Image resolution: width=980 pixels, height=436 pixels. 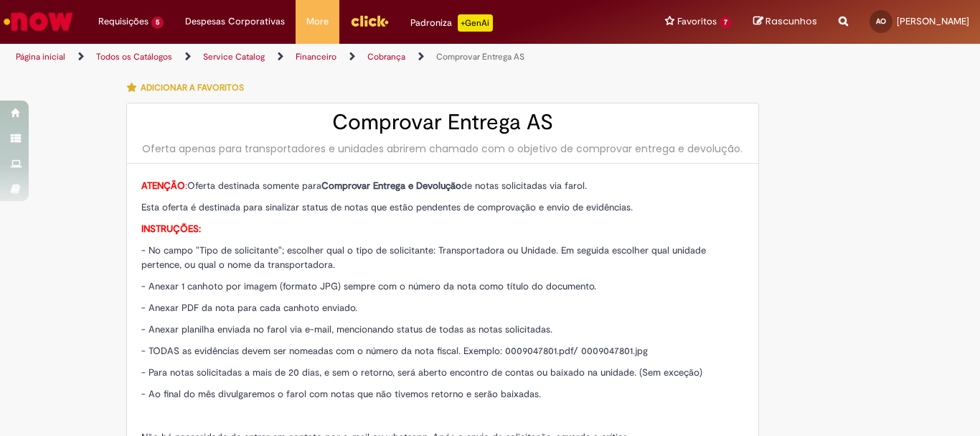 What do you see at coordinates (163, 185) in the screenshot?
I see `strong: ATENÇÃO` at bounding box center [163, 185].